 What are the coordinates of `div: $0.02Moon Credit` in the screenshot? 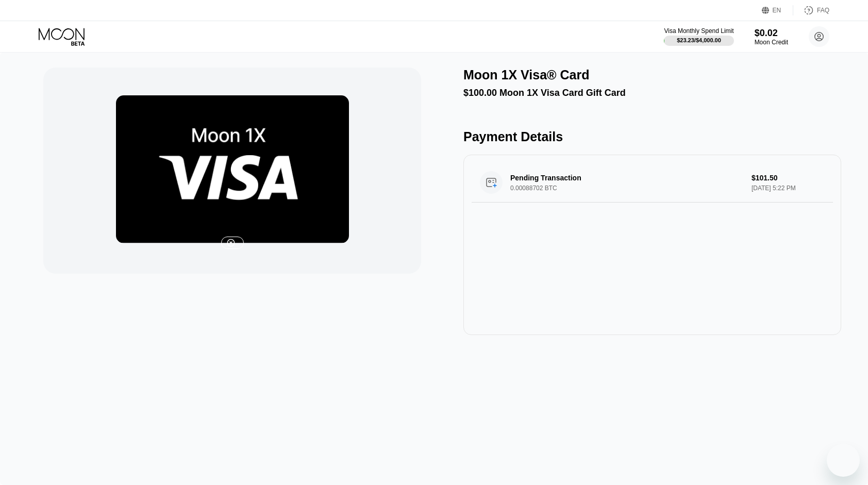 It's located at (771, 37).